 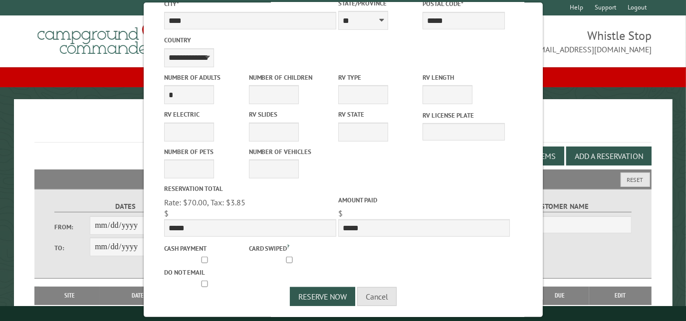 What do you see at coordinates (560, 206) in the screenshot?
I see `label: Customer Name` at bounding box center [560, 206].